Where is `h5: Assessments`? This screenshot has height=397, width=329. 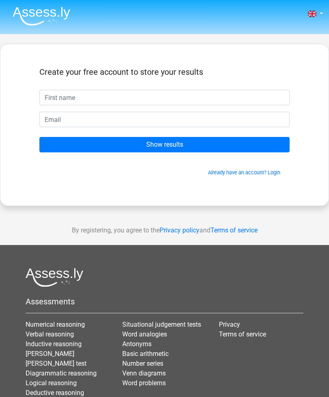 h5: Assessments is located at coordinates (164, 301).